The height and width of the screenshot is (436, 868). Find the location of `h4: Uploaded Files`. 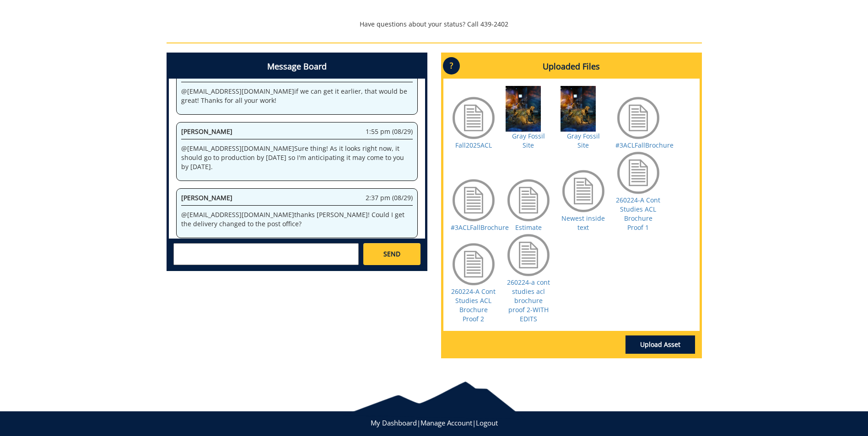

h4: Uploaded Files is located at coordinates (571, 67).